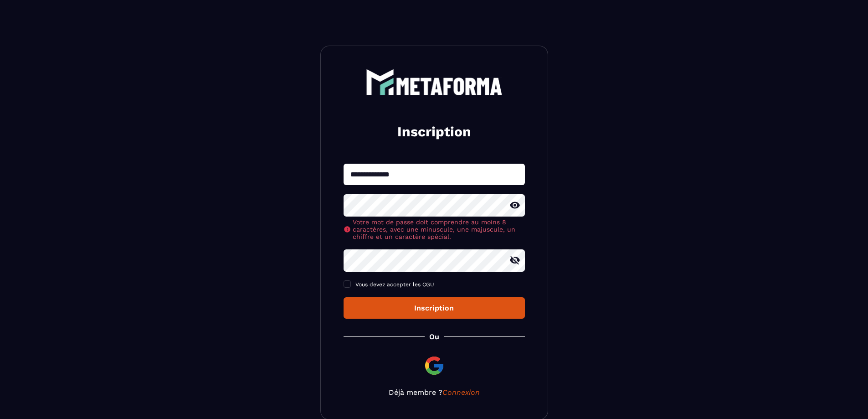 The height and width of the screenshot is (419, 868). What do you see at coordinates (434, 308) in the screenshot?
I see `button: Inscription` at bounding box center [434, 308].